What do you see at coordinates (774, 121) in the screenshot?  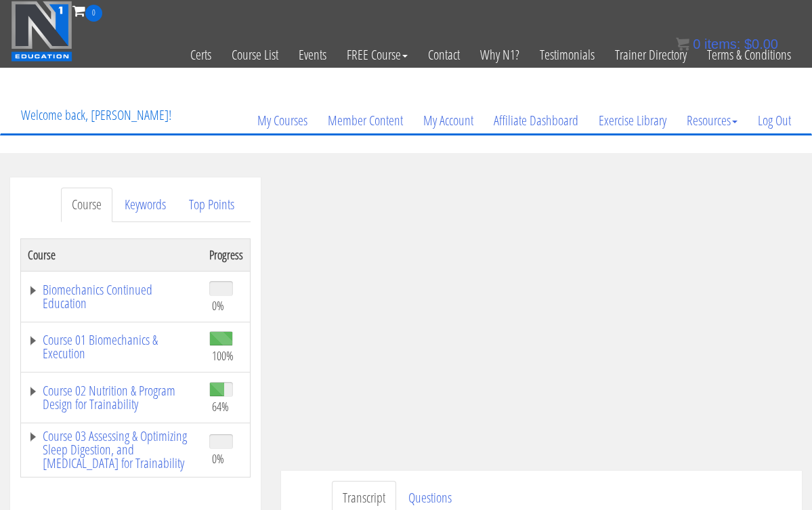 I see `a: Log Out` at bounding box center [774, 121].